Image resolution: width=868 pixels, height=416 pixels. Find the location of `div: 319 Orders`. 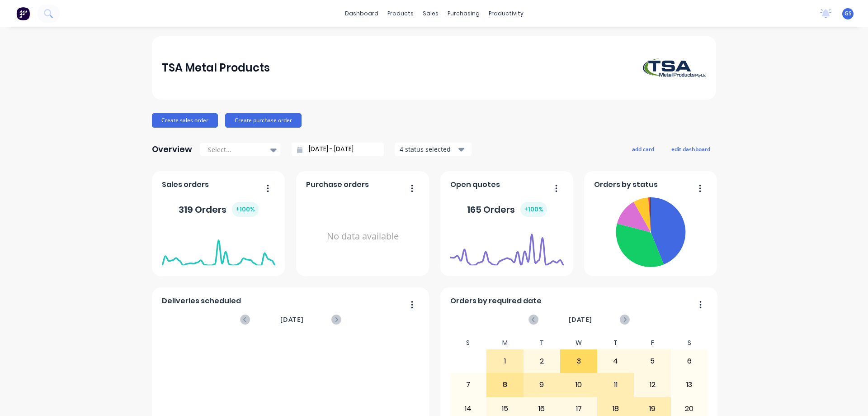

div: 319 Orders is located at coordinates (218, 209).